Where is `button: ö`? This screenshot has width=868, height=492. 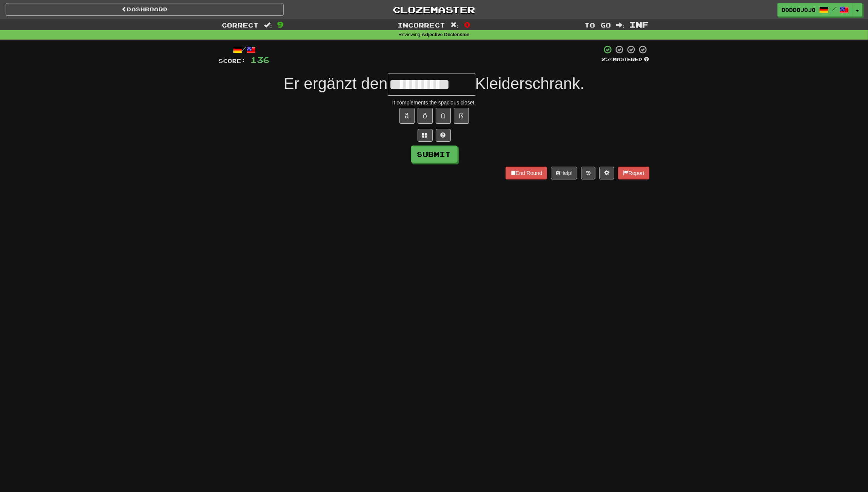
button: ö is located at coordinates (426, 116).